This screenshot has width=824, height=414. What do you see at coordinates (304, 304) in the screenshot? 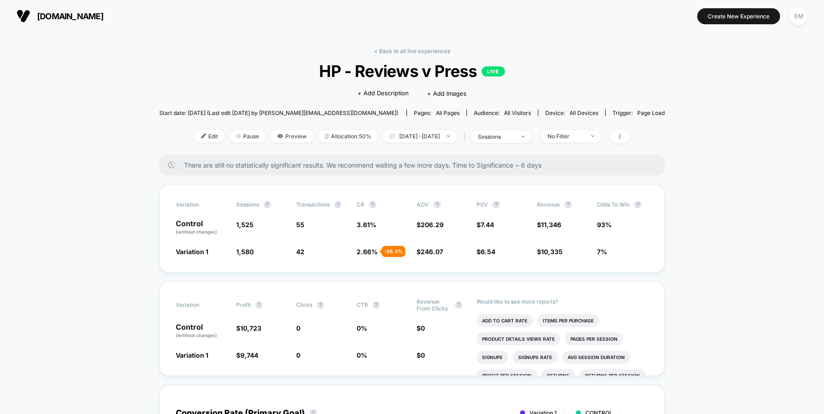
I see `span: Clicks` at bounding box center [304, 304].